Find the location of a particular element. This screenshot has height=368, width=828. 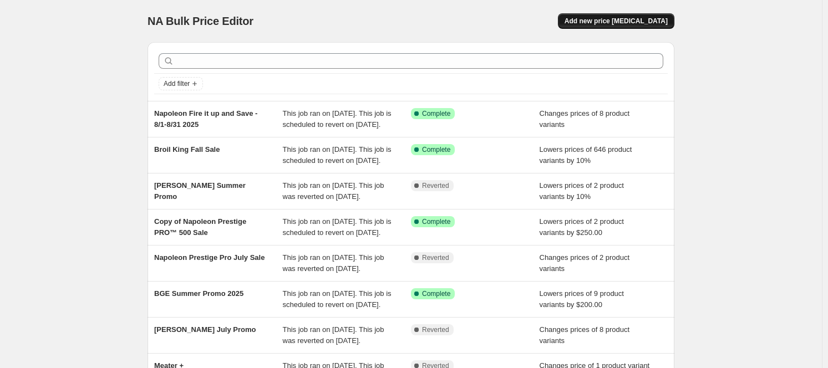

span: Lowers prices of 646 product variants by 10% is located at coordinates (586, 155).